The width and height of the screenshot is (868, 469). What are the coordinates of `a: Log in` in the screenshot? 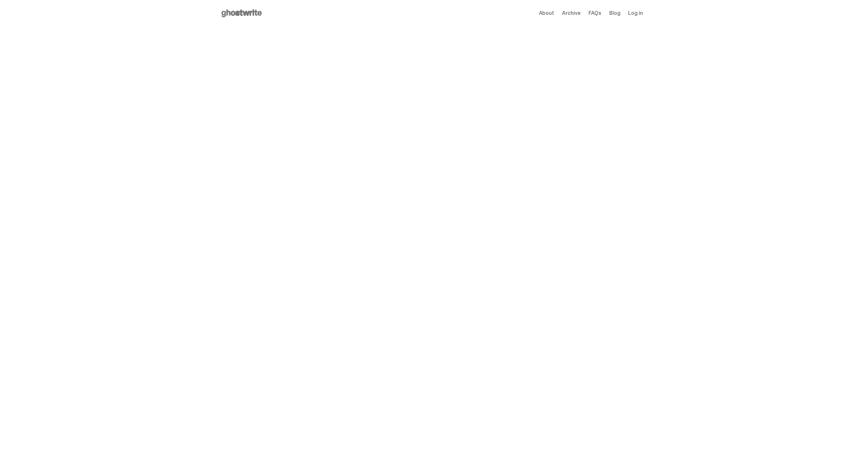 It's located at (635, 13).